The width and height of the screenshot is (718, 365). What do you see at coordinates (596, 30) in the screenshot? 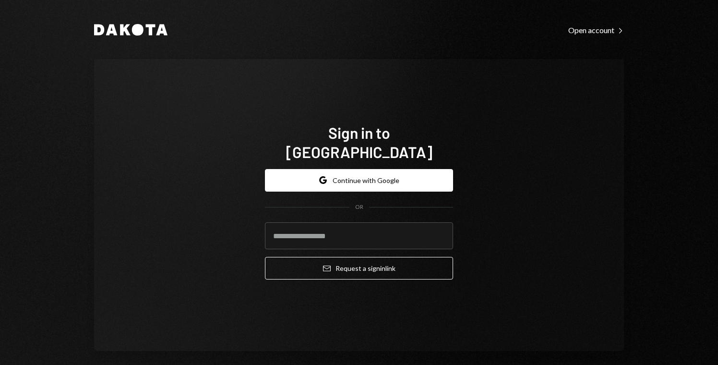
I see `a: Open account` at bounding box center [596, 30].